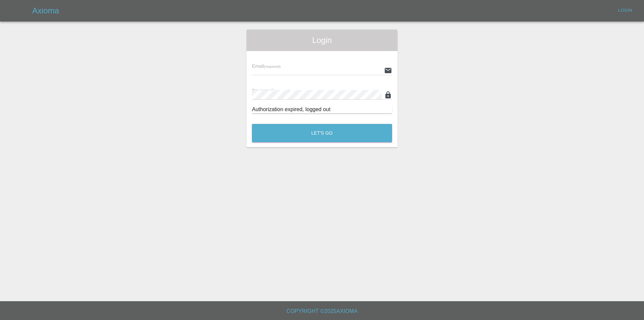 This screenshot has height=320, width=644. Describe the element at coordinates (266, 66) in the screenshot. I see `span: Email` at that location.